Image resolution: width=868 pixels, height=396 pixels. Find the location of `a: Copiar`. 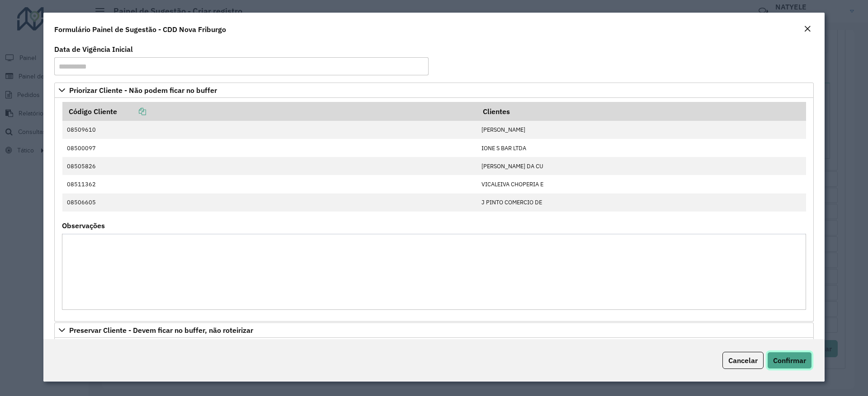

a: Copiar is located at coordinates (131, 111).